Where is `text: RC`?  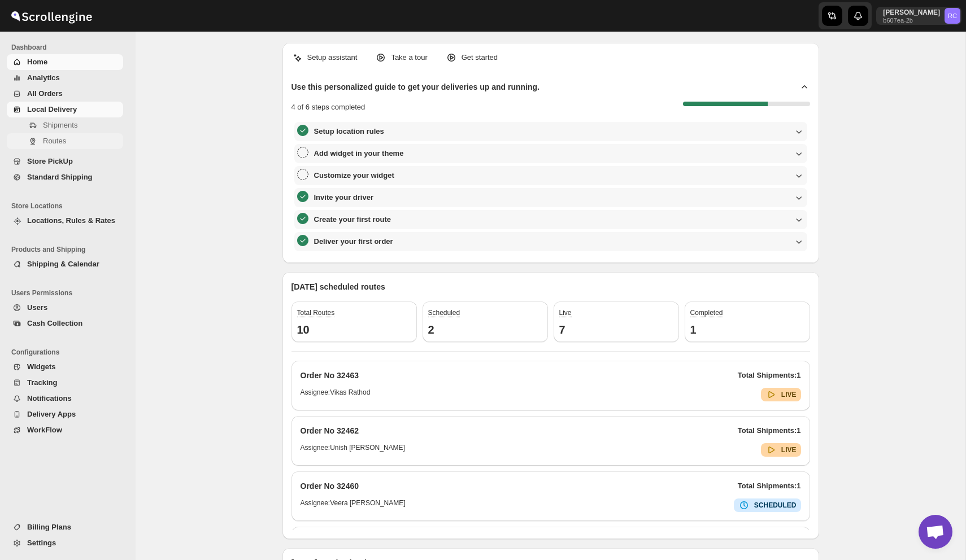 text: RC is located at coordinates (953, 16).